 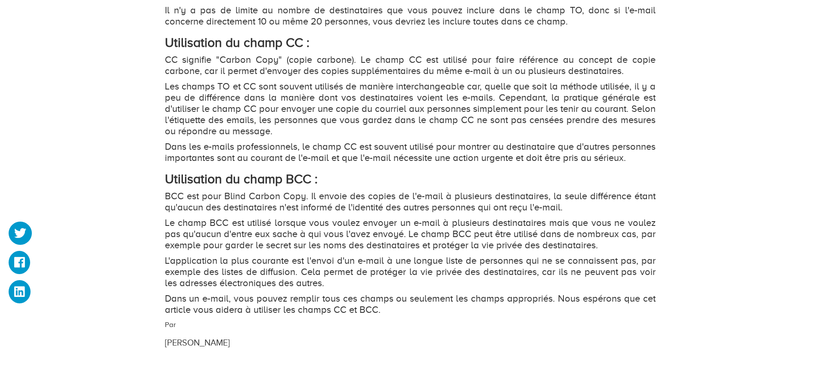 What do you see at coordinates (410, 65) in the screenshot?
I see `p: CC signifie "Carbon Copy" (copie carbone). Le champ CC est utilisé pour faire référence au concep...` at bounding box center [410, 65].